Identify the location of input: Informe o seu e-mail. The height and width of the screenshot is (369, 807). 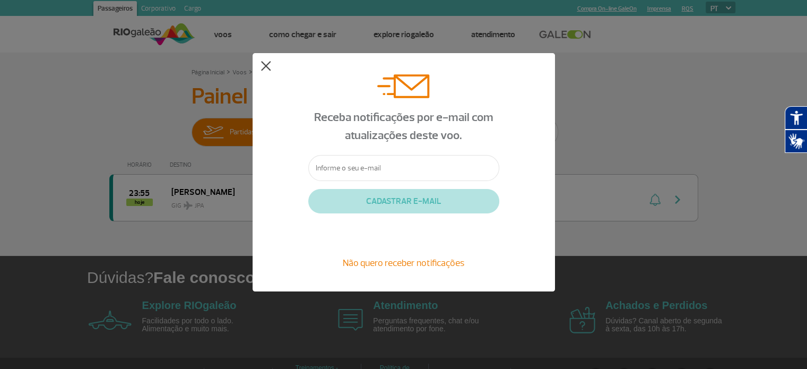
(404, 168).